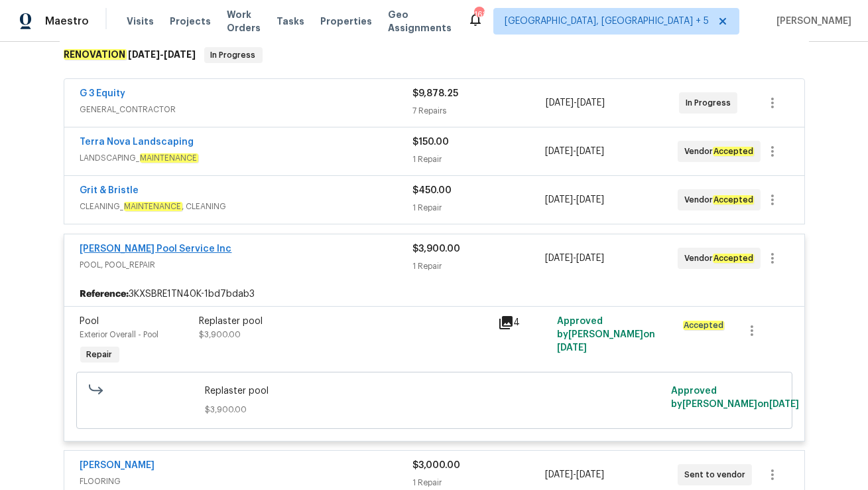 Image resolution: width=868 pixels, height=490 pixels. What do you see at coordinates (434, 391) in the screenshot?
I see `span: Replaster pool` at bounding box center [434, 391].